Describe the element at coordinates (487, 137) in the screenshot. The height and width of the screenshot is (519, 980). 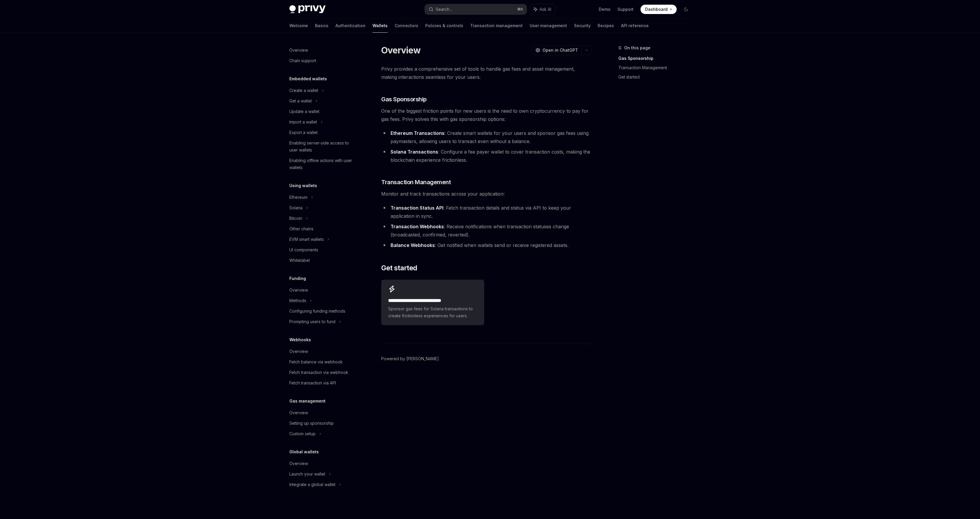
I see `li: : Create smart wallets for your users and sponsor gas fees using paymasters, allowing users to tr...` at that location.